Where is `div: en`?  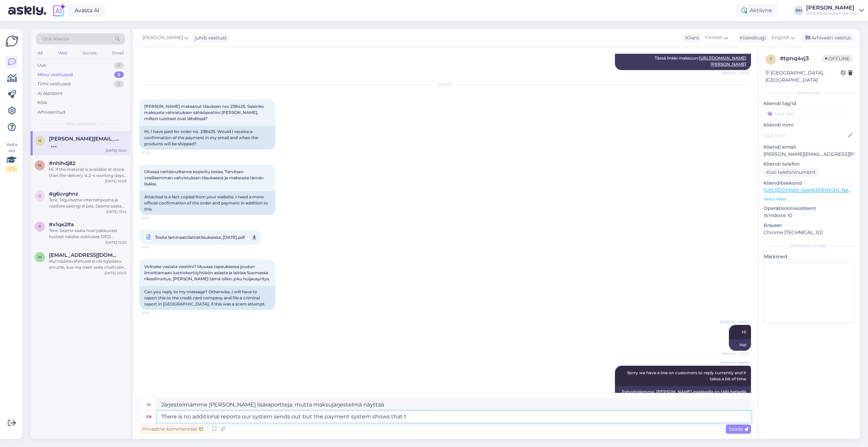 div: en is located at coordinates (149, 417).